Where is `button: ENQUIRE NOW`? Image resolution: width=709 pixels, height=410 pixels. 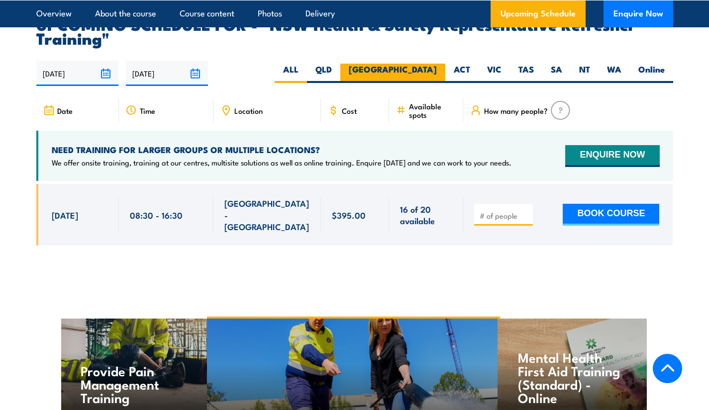 button: ENQUIRE NOW is located at coordinates (612, 156).